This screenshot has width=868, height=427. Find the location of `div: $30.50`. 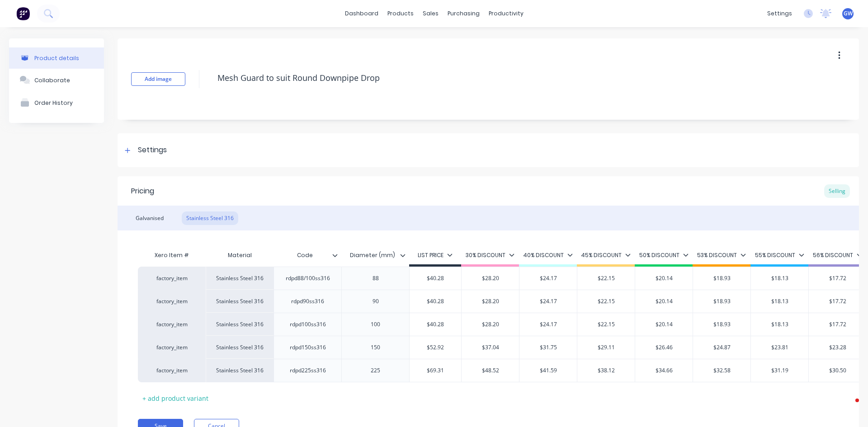

div: $30.50 is located at coordinates (837, 371).